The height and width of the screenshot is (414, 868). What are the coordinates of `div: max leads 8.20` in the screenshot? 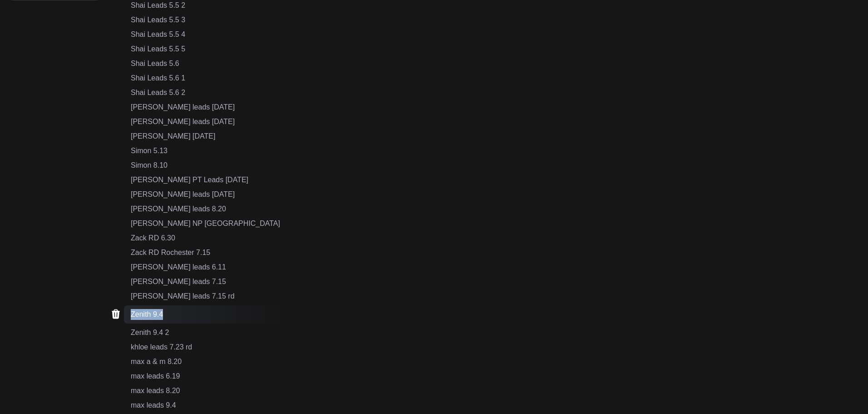 It's located at (205, 391).